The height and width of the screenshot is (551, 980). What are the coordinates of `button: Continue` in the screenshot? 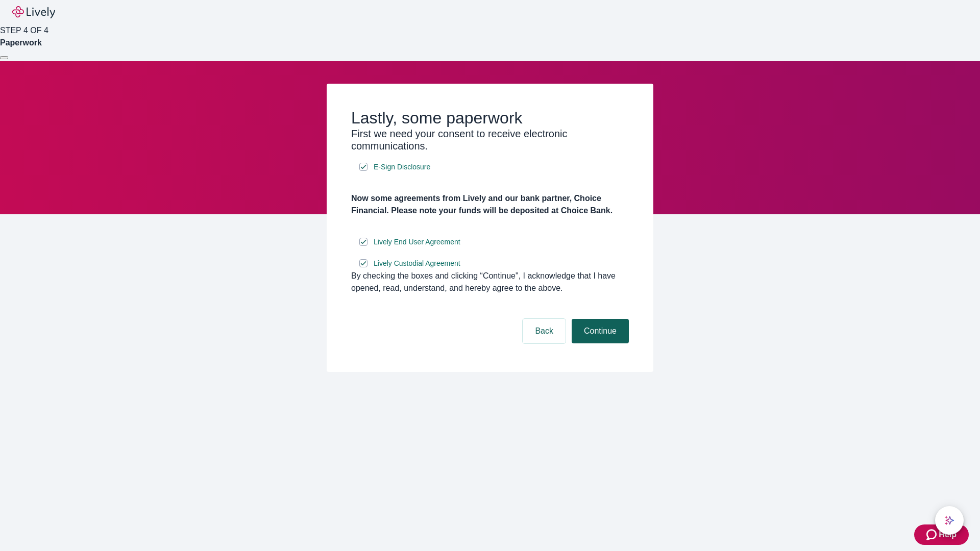 It's located at (600, 331).